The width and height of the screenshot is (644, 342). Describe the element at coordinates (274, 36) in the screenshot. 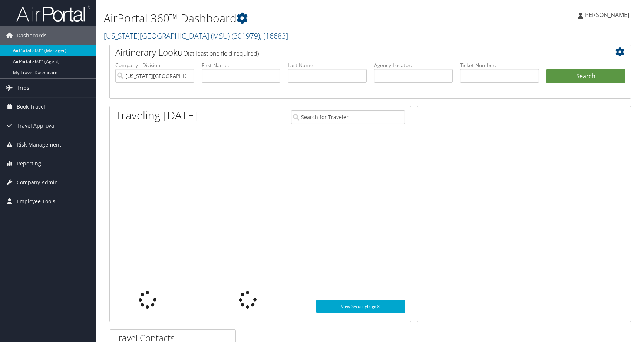

I see `span: , [ 16683 ]` at that location.